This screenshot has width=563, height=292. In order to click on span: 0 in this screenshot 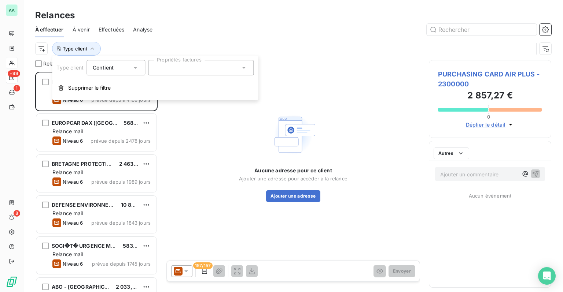, I will do `click(488, 117)`.